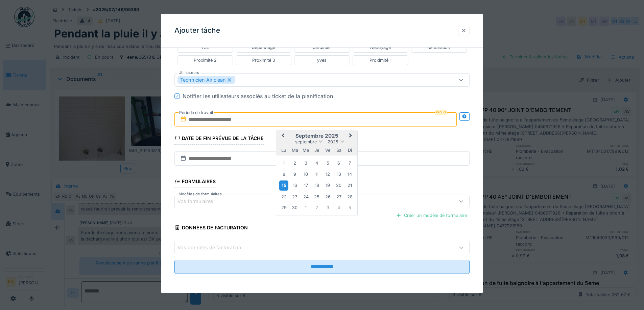  I want to click on div: Choose mardi 9 septembre 2025, so click(295, 174).